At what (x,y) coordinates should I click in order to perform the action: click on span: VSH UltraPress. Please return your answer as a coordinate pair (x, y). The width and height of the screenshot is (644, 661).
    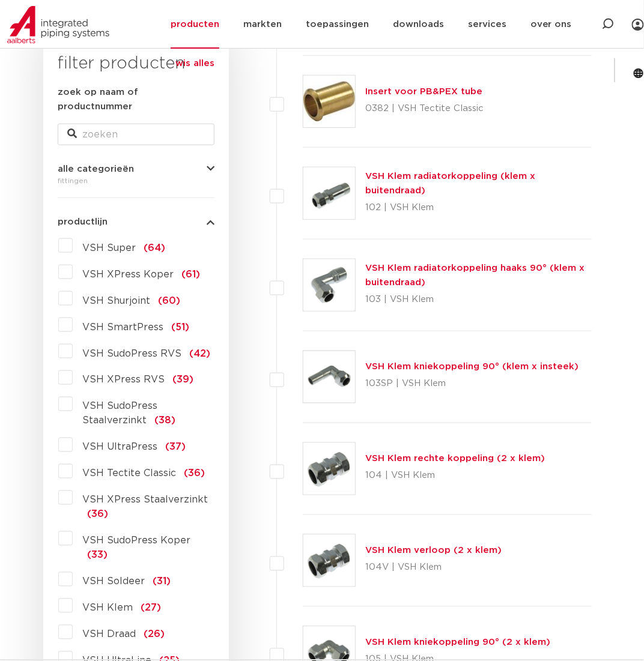
    Looking at the image, I should click on (119, 447).